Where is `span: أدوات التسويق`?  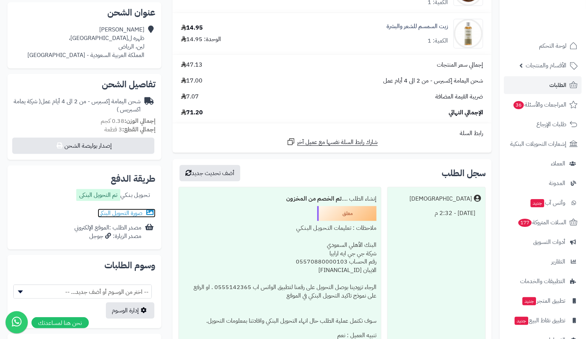 span: أدوات التسويق is located at coordinates (549, 242).